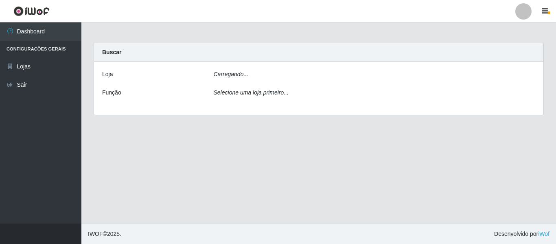  What do you see at coordinates (544, 234) in the screenshot?
I see `a: iWof` at bounding box center [544, 234].